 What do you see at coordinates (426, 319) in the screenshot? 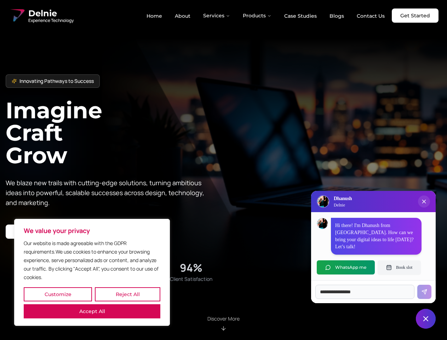
I see `button: Close chat` at bounding box center [426, 319].